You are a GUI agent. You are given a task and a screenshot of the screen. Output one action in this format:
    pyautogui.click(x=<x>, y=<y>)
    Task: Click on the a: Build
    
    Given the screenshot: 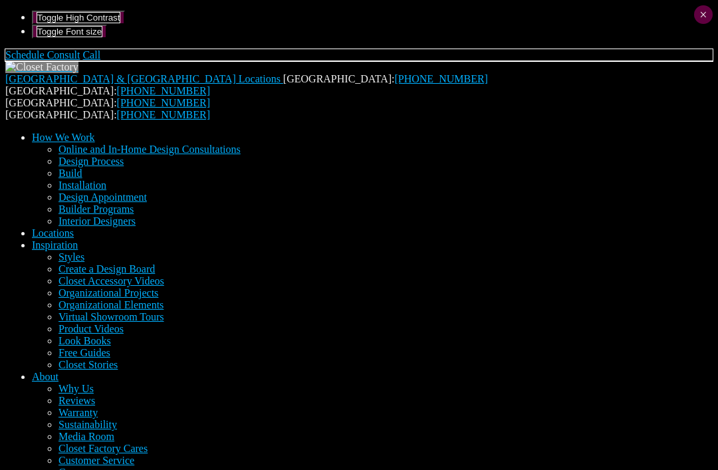 What is the action you would take?
    pyautogui.click(x=70, y=173)
    